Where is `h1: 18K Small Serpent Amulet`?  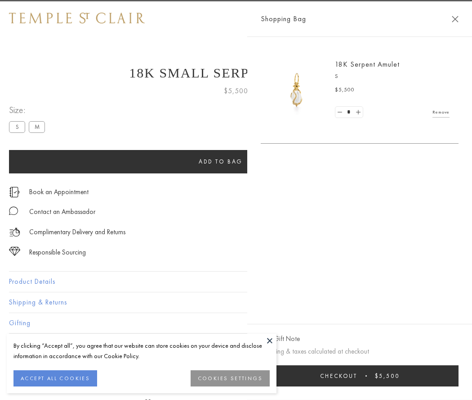 h1: 18K Small Serpent Amulet is located at coordinates (236, 73).